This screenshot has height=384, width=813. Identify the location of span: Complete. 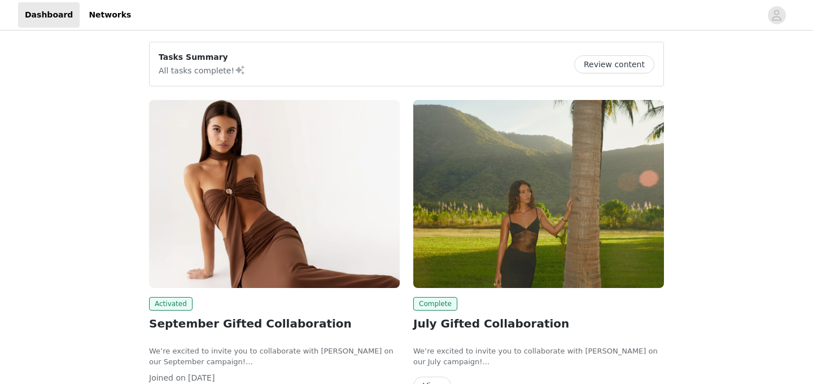
(435, 304).